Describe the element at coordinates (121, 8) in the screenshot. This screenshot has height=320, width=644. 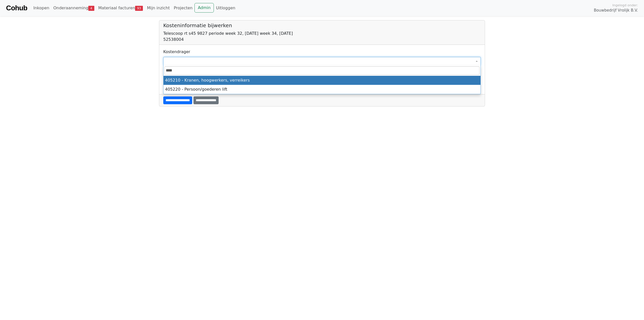
I see `a: Materiaal facturen93` at that location.